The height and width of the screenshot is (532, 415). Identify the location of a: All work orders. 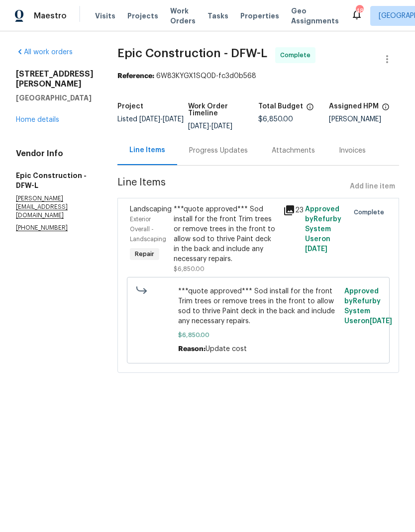
(44, 52).